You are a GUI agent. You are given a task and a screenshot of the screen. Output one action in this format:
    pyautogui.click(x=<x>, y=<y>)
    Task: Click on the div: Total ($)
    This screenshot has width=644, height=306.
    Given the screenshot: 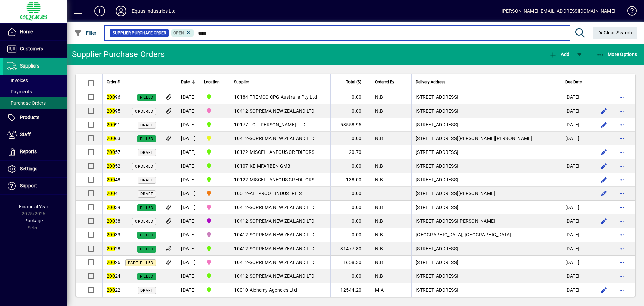 What is the action you would take?
    pyautogui.click(x=351, y=82)
    